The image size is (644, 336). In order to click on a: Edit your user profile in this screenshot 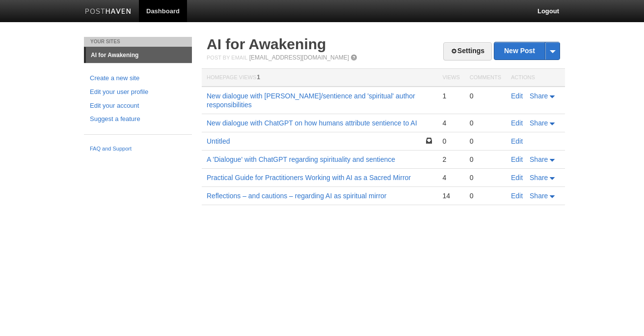, I will do `click(138, 92)`.